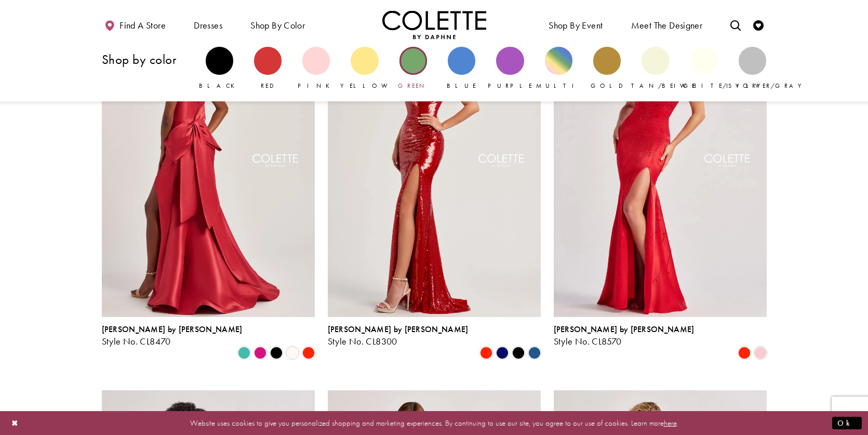 The image size is (868, 435). What do you see at coordinates (735, 24) in the screenshot?
I see `a: Toggle search` at bounding box center [735, 24].